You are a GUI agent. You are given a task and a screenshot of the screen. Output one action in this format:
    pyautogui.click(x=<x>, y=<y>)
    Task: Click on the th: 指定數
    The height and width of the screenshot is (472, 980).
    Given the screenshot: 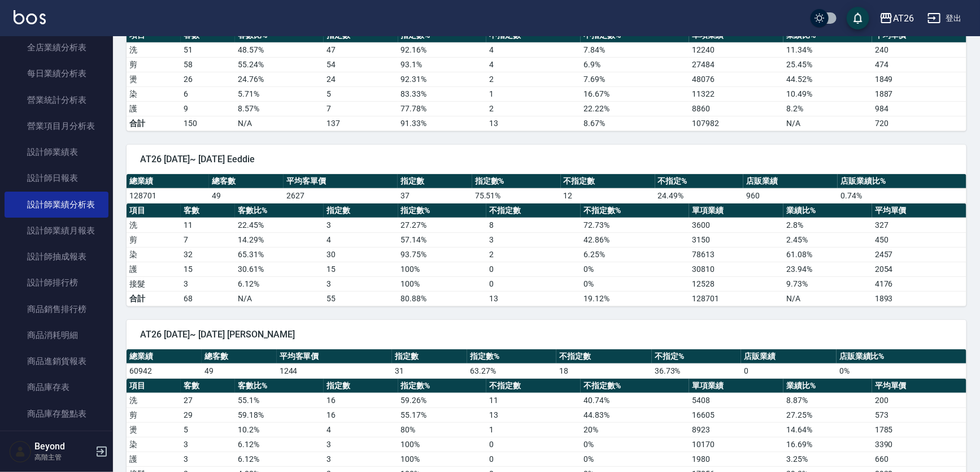 What is the action you would take?
    pyautogui.click(x=361, y=211)
    